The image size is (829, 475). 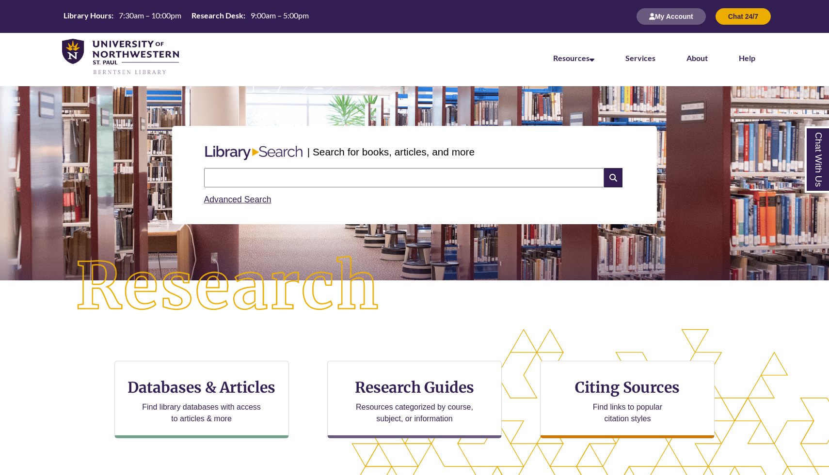 I want to click on p: Resources categorized by course, subject, or information, so click(x=414, y=413).